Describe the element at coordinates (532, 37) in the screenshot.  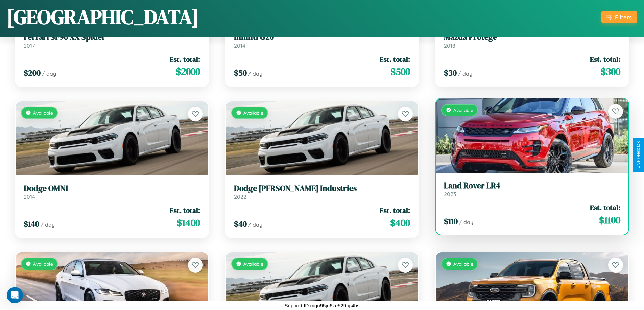
I see `h3: Mazda Protege` at that location.